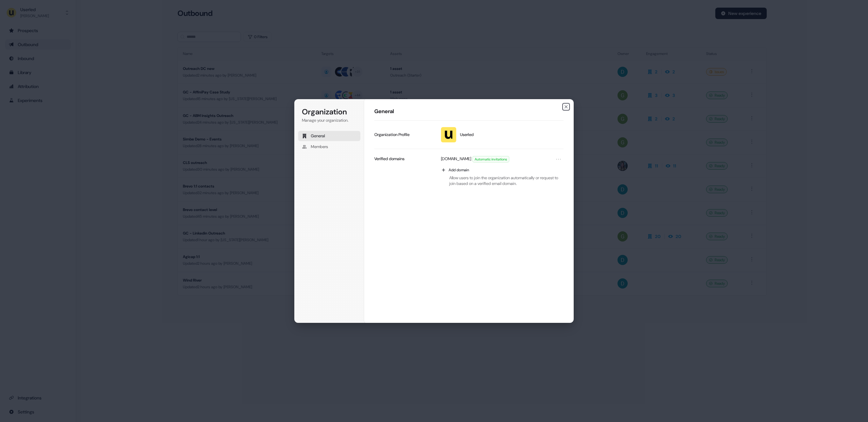 The height and width of the screenshot is (422, 868). I want to click on p: Allow users to join the organization automatically or request to join based on a verified email d..., so click(501, 180).